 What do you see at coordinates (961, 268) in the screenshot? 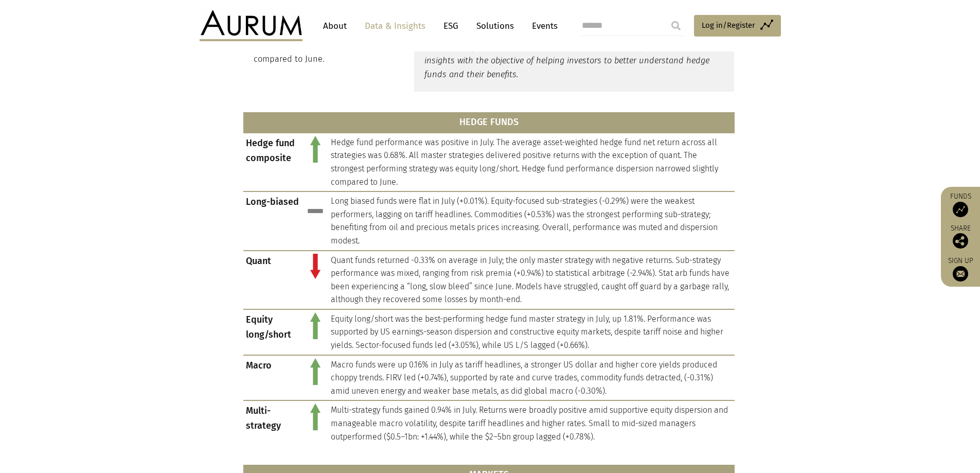
I see `a: Sign up` at bounding box center [961, 268].